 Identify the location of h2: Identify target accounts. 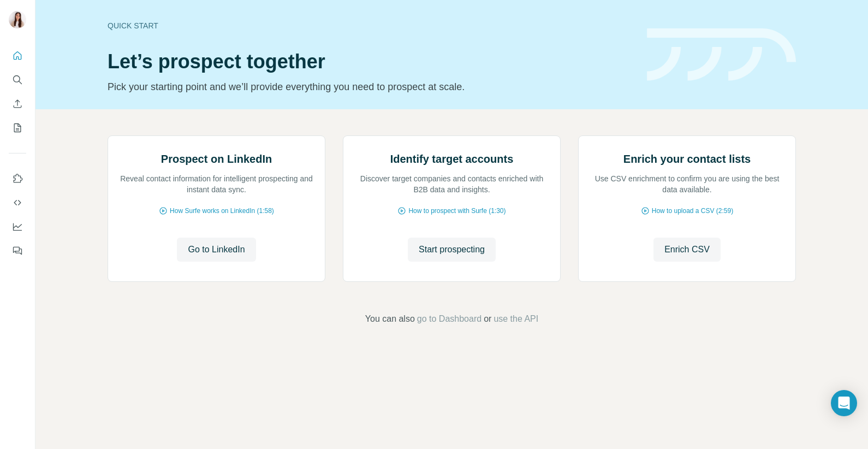
(452, 159).